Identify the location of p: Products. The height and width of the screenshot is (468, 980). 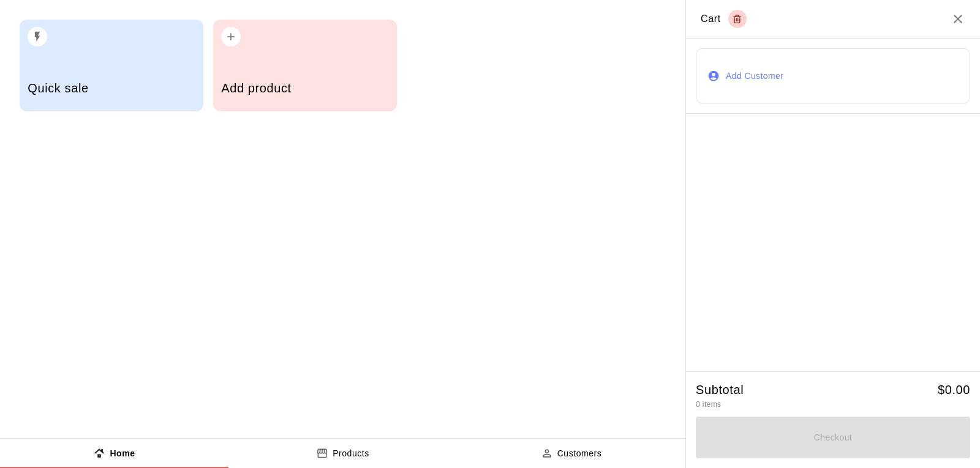
(350, 453).